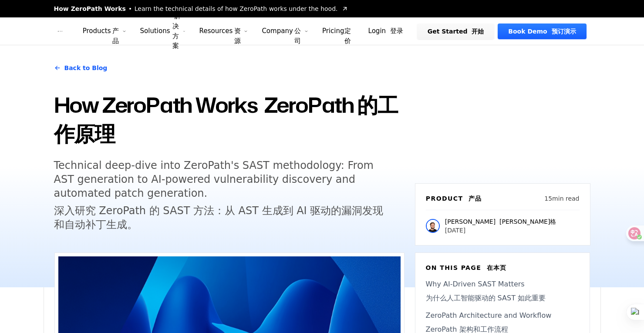 This screenshot has height=333, width=644. What do you see at coordinates (322, 31) in the screenshot?
I see `nav: Global` at bounding box center [322, 31].